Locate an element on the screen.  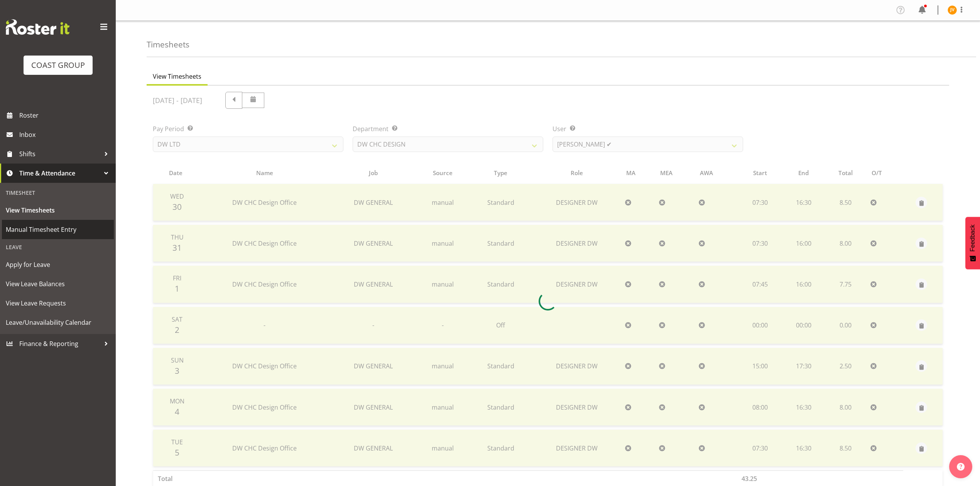
span: Time & Attendance is located at coordinates (60, 173).